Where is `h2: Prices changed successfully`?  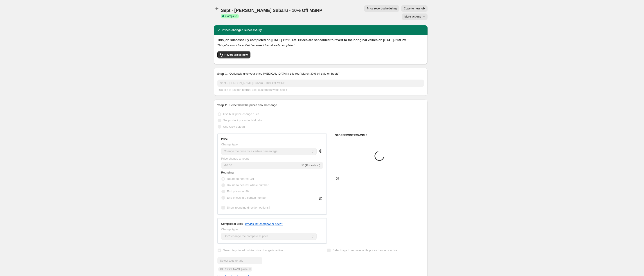 h2: Prices changed successfully is located at coordinates (242, 30).